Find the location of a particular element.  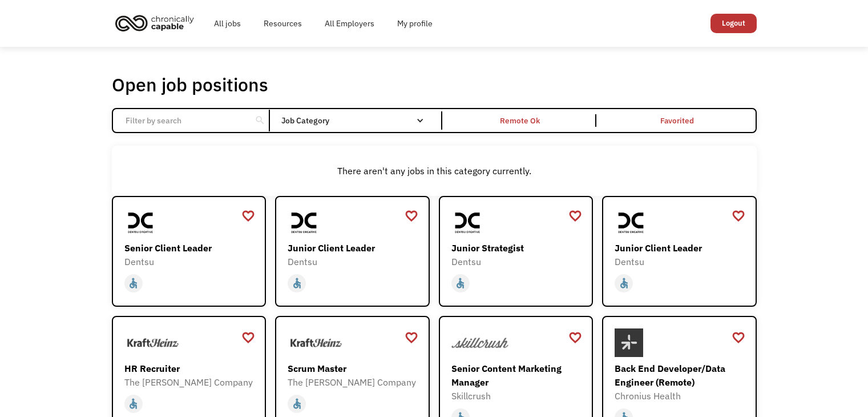

div: There aren't any jobs in this category currently. is located at coordinates (434, 171).